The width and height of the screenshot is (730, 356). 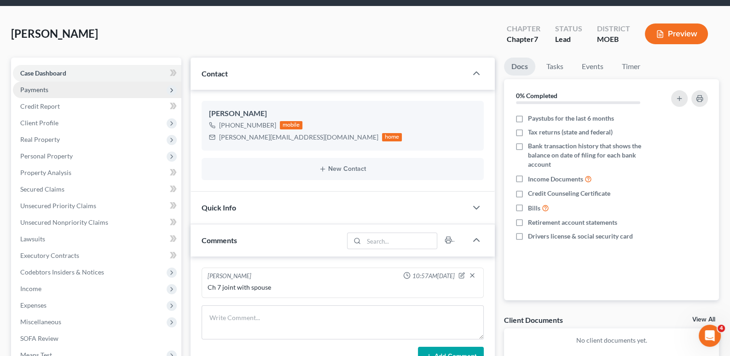 What do you see at coordinates (534, 208) in the screenshot?
I see `span: Bills` at bounding box center [534, 208].